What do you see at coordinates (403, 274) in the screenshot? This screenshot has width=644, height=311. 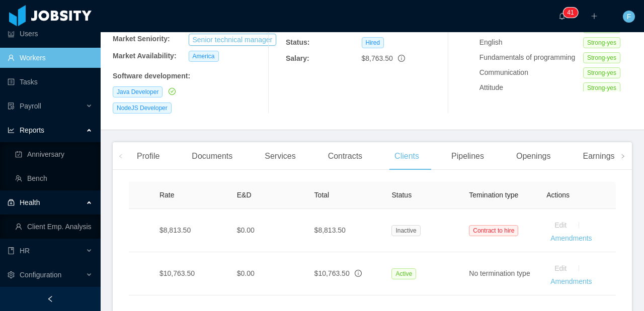 I see `span: Active` at bounding box center [403, 274].